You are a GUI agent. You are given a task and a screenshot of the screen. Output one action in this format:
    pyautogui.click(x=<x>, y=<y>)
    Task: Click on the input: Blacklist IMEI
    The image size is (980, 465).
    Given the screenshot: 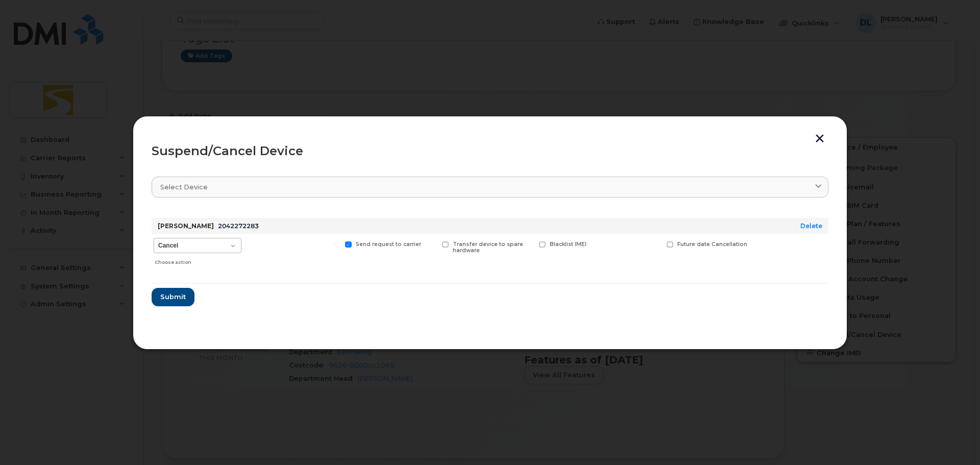 What is the action you would take?
    pyautogui.click(x=529, y=244)
    